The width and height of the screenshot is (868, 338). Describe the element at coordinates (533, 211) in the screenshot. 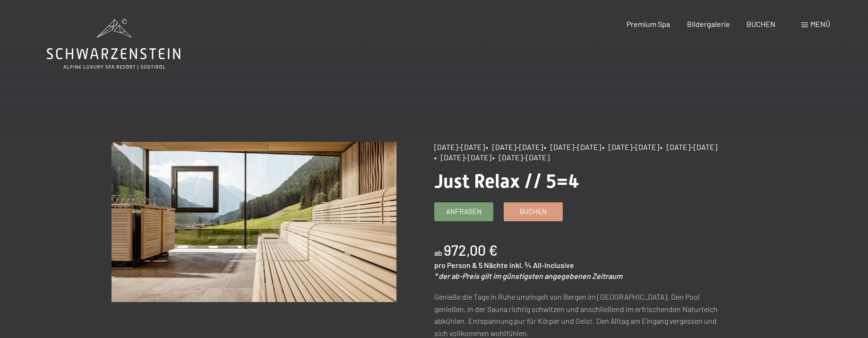

I see `span: Buchen` at that location.